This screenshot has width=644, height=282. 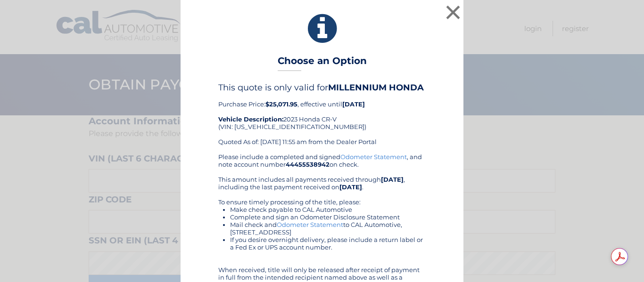 What do you see at coordinates (376, 88) in the screenshot?
I see `b: MILLENNIUM HONDA` at bounding box center [376, 88].